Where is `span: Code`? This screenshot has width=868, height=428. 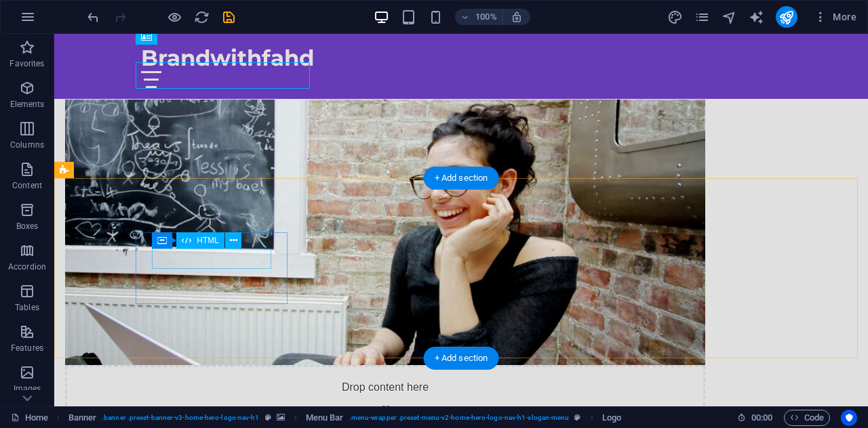 span: Code is located at coordinates (807, 418).